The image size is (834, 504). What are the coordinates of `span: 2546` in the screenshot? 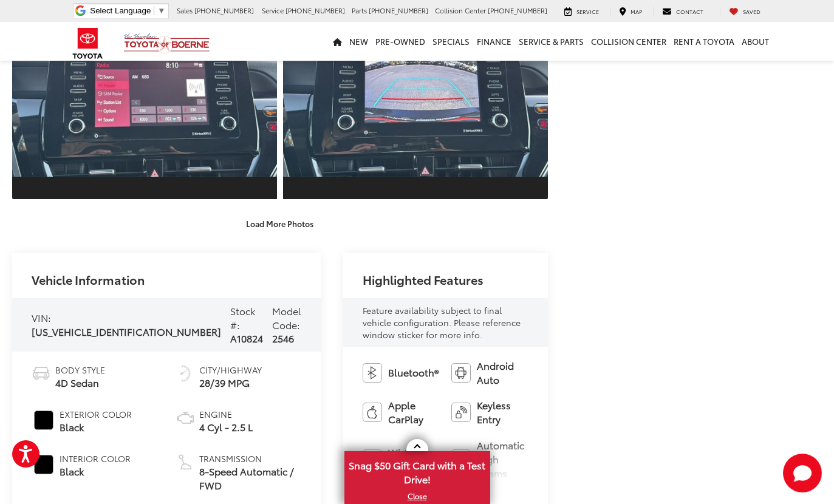 It's located at (283, 338).